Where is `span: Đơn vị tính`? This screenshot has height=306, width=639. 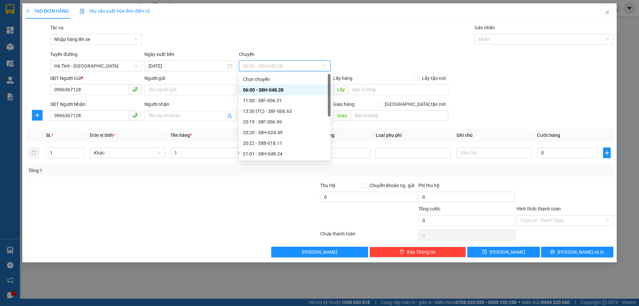 span: Đơn vị tính is located at coordinates (102, 135).